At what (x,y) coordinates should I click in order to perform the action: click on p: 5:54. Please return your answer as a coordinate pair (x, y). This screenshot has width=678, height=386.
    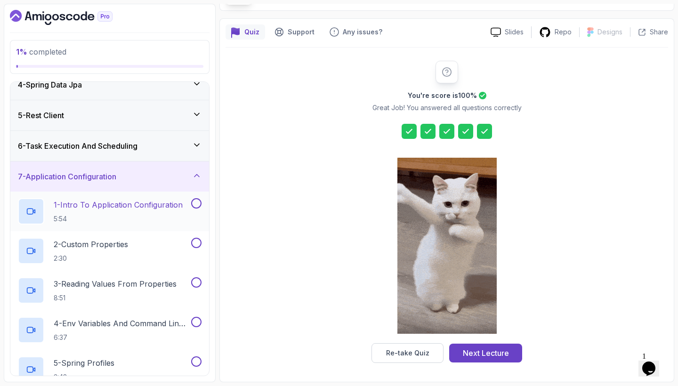
    Looking at the image, I should click on (118, 219).